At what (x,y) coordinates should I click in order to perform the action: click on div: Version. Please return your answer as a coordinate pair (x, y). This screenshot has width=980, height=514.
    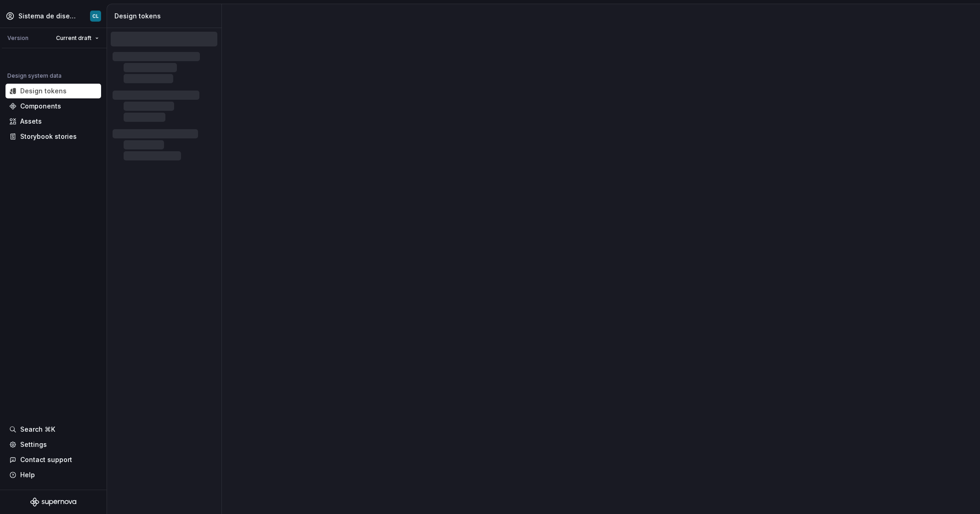
    Looking at the image, I should click on (18, 39).